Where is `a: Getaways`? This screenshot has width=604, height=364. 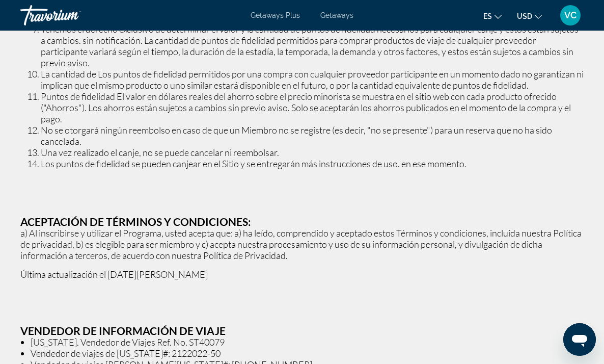 a: Getaways is located at coordinates (337, 16).